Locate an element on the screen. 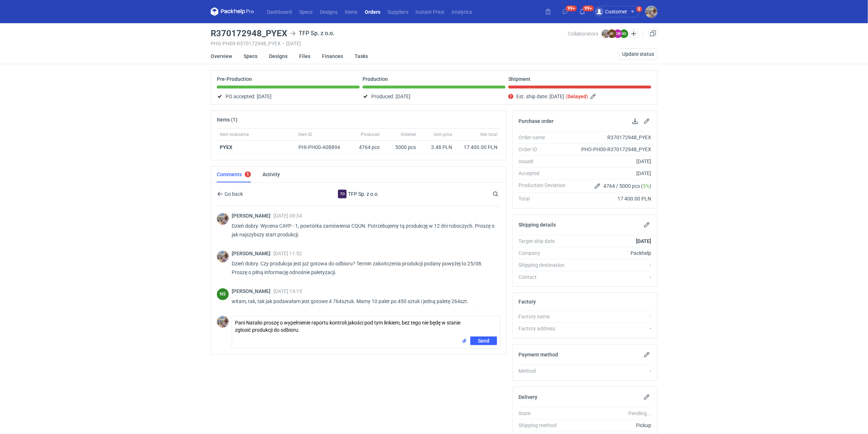 This screenshot has width=868, height=434. svg: Packhelp Pro is located at coordinates (233, 12).